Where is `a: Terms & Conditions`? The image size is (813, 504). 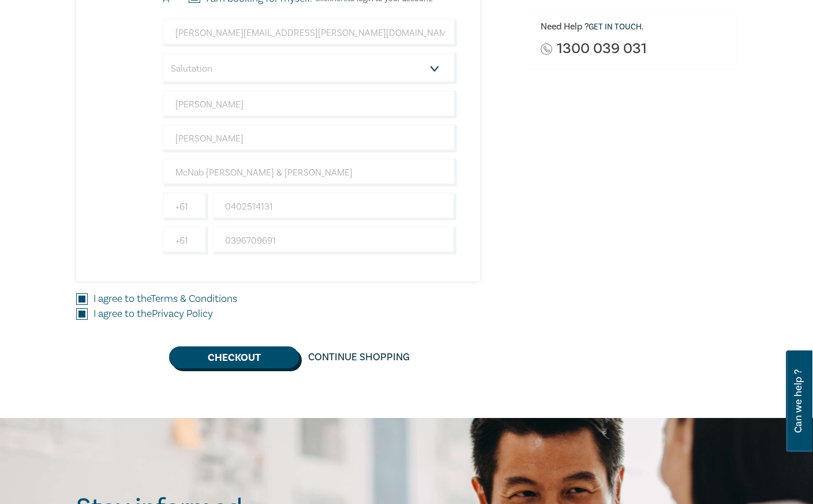
a: Terms & Conditions is located at coordinates (194, 298).